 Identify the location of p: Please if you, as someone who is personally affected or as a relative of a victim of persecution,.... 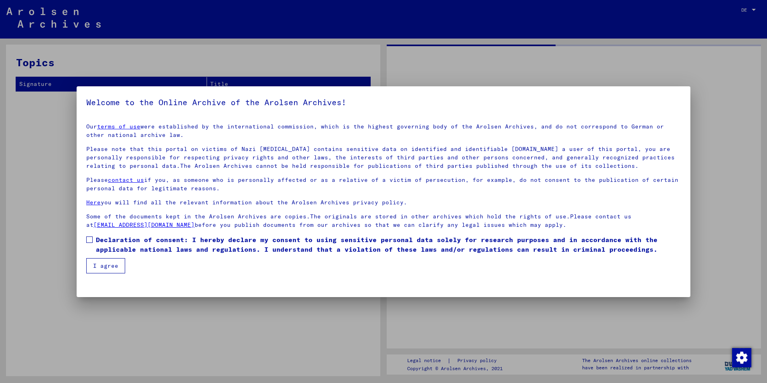
(384, 184).